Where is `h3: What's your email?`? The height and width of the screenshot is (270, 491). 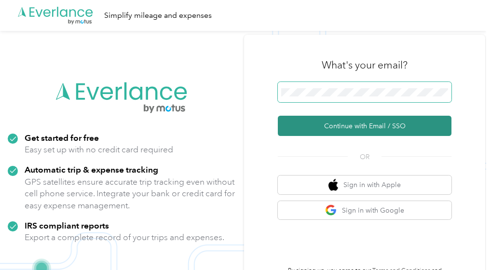 h3: What's your email? is located at coordinates (365, 65).